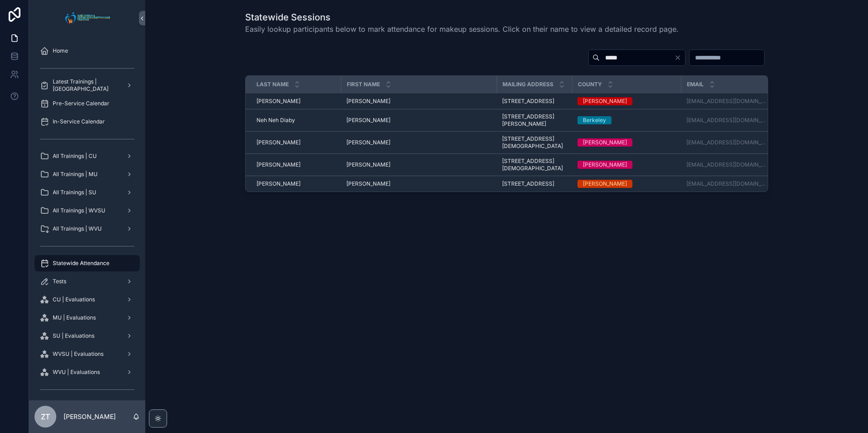  Describe the element at coordinates (87, 174) in the screenshot. I see `a: All Trainings | MU` at that location.